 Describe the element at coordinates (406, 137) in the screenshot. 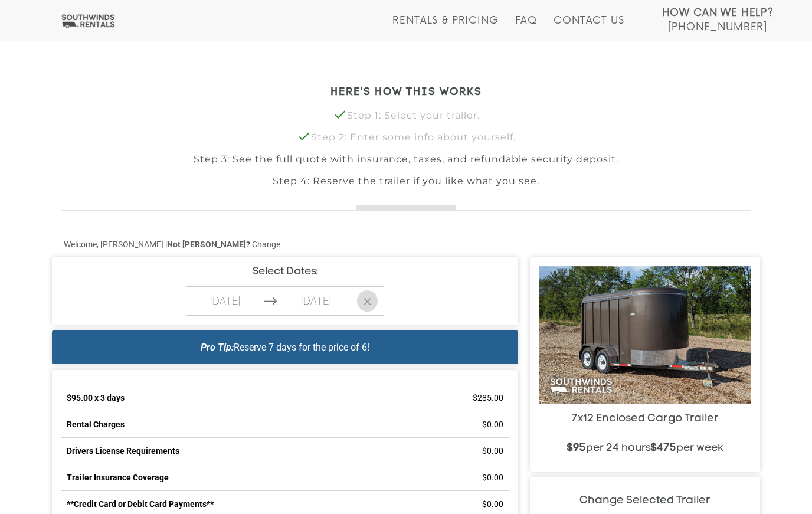

I see `p: Step 2: Enter some info about yourself.` at that location.